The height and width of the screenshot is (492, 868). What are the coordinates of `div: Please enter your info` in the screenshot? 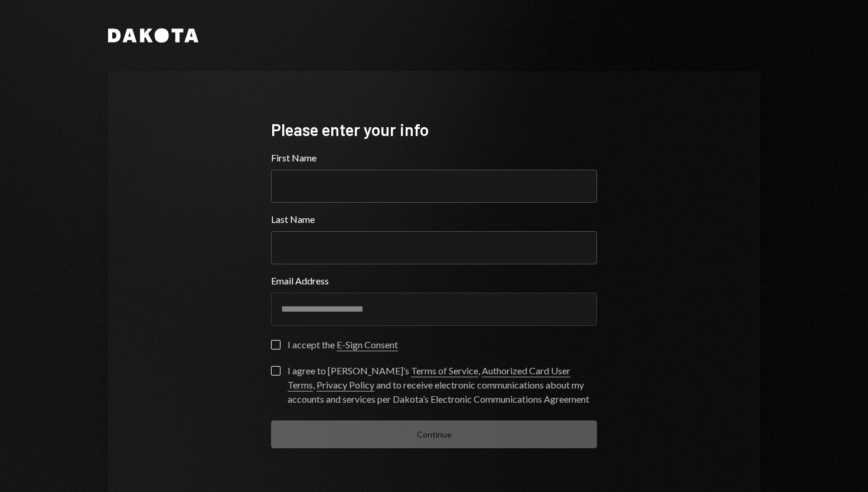 It's located at (434, 130).